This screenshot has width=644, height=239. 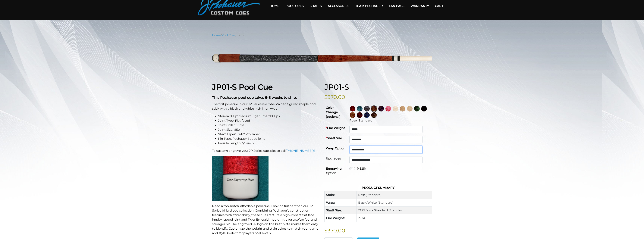 I want to click on td: 12.75 MM - Standard (Standard), so click(x=394, y=211).